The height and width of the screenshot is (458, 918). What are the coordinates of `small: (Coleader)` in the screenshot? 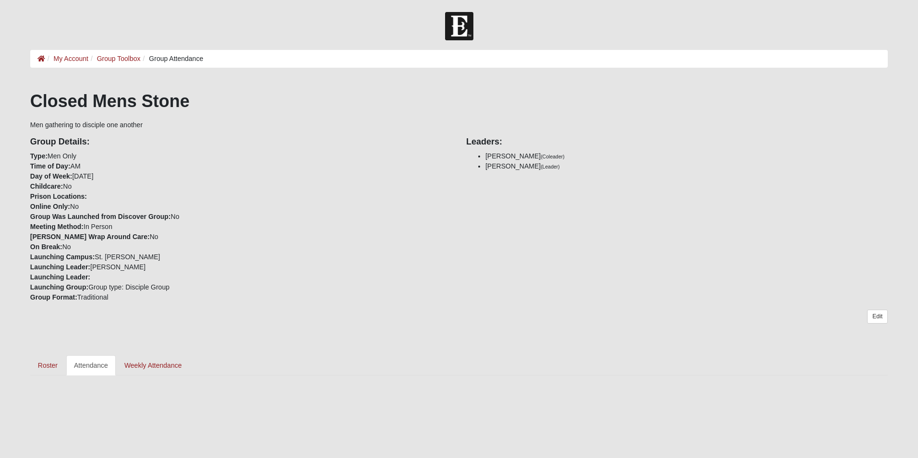 It's located at (552, 156).